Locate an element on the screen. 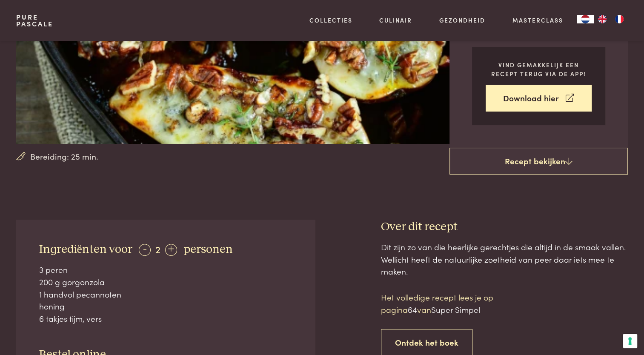 The width and height of the screenshot is (644, 355). span: 2 is located at coordinates (158, 249).